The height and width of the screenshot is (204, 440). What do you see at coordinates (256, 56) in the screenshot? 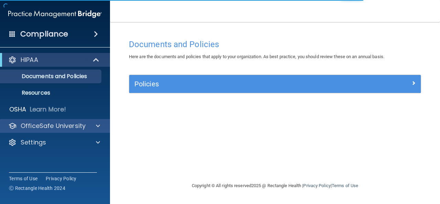
I see `span: Here are the documents and policies that apply to your organization. As best practice, you should...` at bounding box center [256, 56].